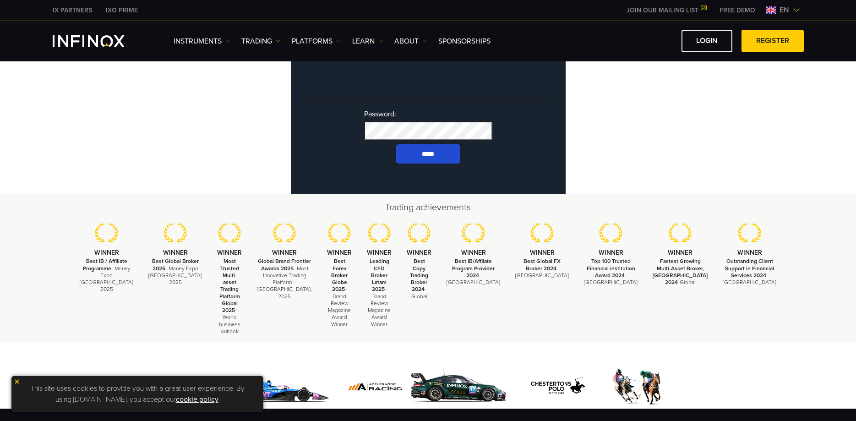 Image resolution: width=856 pixels, height=421 pixels. Describe the element at coordinates (737, 10) in the screenshot. I see `a: INFINOX MENU` at that location.